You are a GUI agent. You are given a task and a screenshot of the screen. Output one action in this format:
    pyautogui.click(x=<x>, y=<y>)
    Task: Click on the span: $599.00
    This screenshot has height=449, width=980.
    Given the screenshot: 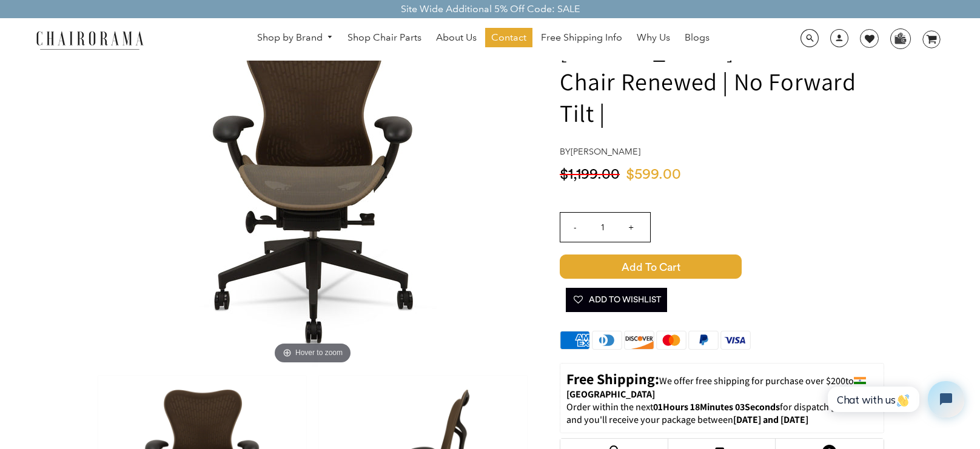 What is the action you would take?
    pyautogui.click(x=653, y=175)
    